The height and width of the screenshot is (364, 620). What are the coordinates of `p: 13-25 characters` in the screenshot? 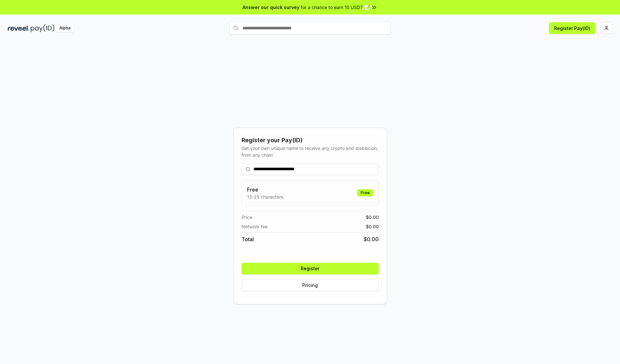 It's located at (265, 196).